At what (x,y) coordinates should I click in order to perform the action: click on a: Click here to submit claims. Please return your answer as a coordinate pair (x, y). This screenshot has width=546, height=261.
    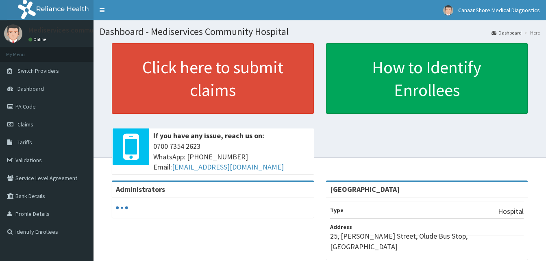
    Looking at the image, I should click on (213, 78).